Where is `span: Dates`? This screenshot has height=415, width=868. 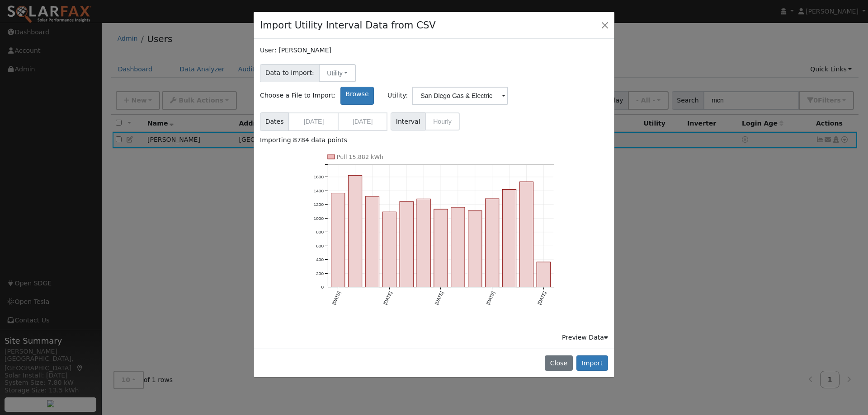 span: Dates is located at coordinates (275, 121).